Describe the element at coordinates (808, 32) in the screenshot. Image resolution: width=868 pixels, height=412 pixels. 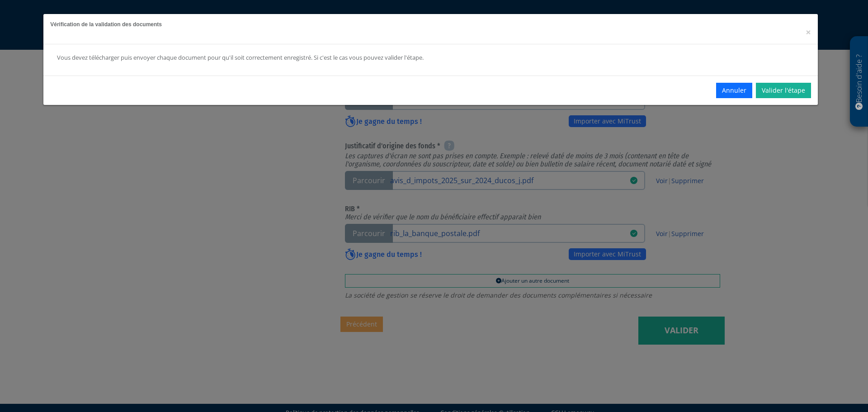
I see `button: Close` at that location.